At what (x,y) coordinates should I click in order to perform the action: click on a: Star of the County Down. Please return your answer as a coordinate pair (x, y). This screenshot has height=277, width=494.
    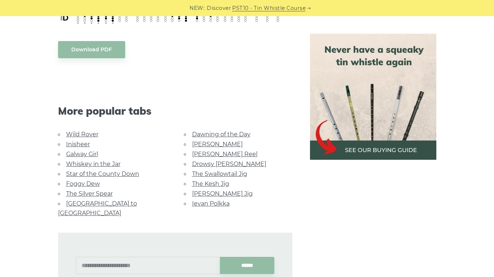
    Looking at the image, I should click on (102, 174).